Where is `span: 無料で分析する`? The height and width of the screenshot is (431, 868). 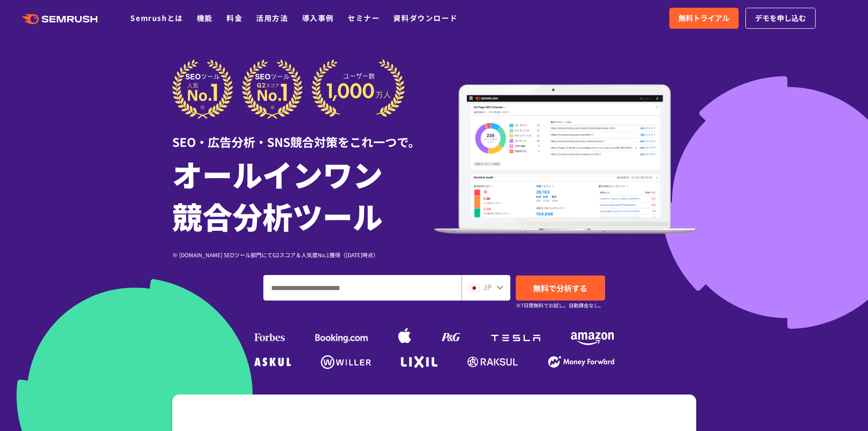 span: 無料で分析する is located at coordinates (560, 288).